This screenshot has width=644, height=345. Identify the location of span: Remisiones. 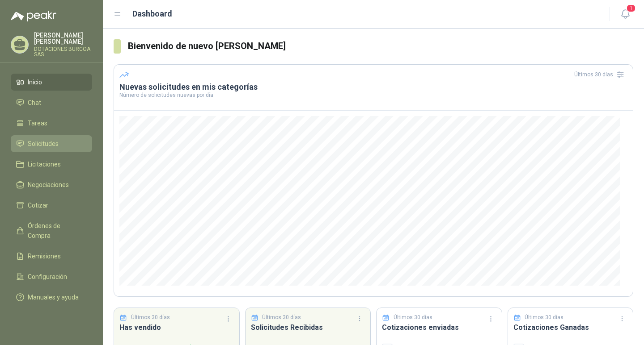
(44, 257).